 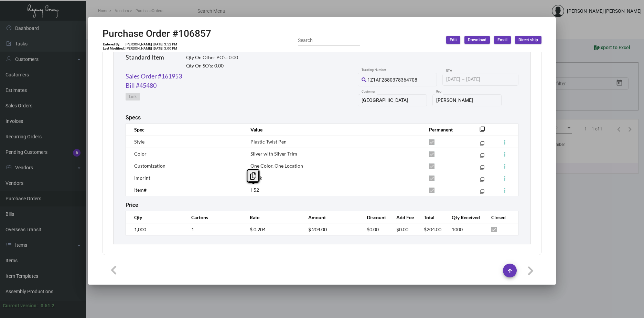 What do you see at coordinates (392, 80) in the screenshot?
I see `span: 1Z1AF2880378364708` at bounding box center [392, 80].